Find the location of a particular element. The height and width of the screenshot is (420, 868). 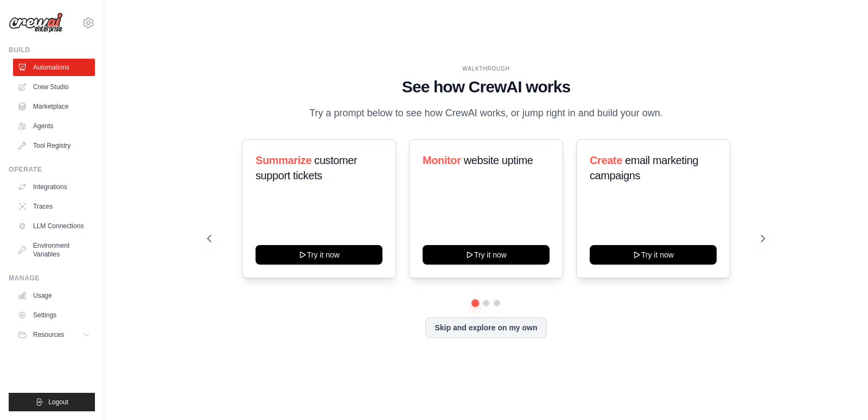

a: Tool Registry is located at coordinates (53, 146).